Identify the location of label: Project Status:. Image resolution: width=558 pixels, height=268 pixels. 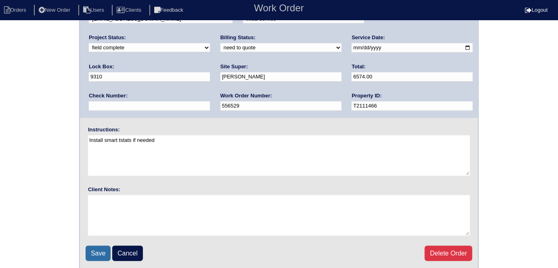
(107, 38).